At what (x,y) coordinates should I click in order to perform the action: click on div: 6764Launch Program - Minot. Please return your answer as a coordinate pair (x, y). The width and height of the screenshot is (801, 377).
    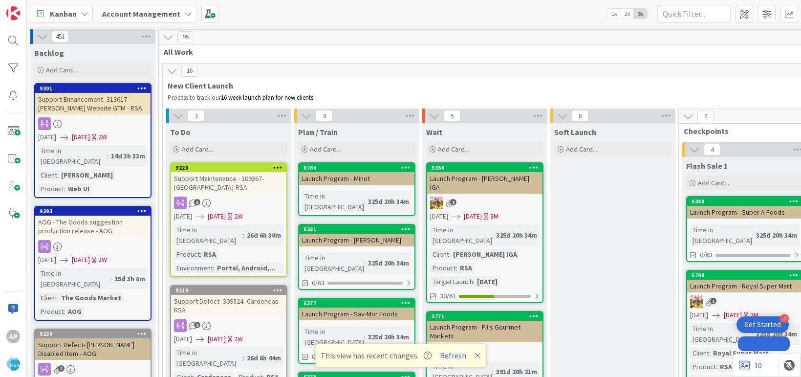
    Looking at the image, I should click on (357, 174).